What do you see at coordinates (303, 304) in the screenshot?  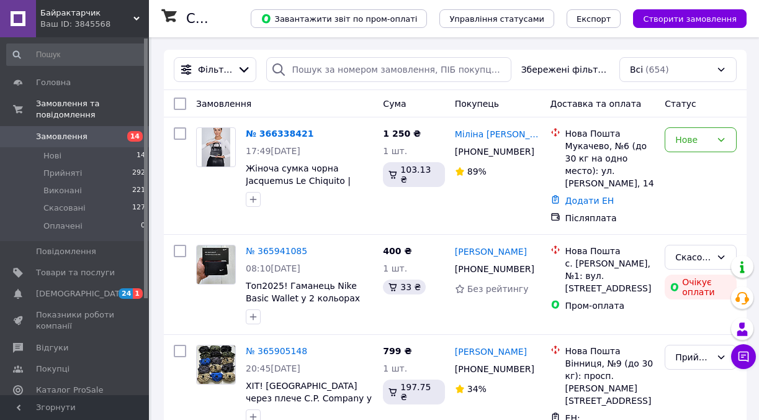 I see `span: Топ2025! Гаманець Nike Basic Wallet у 2 кольорах (чорний, блакитний). Чорний` at bounding box center [303, 304].